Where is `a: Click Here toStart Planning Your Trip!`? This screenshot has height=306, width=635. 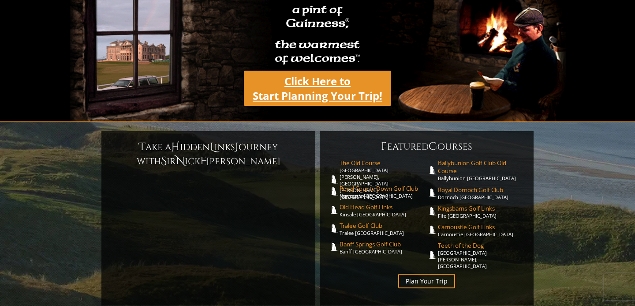
a: Click Here toStart Planning Your Trip! is located at coordinates (318, 88).